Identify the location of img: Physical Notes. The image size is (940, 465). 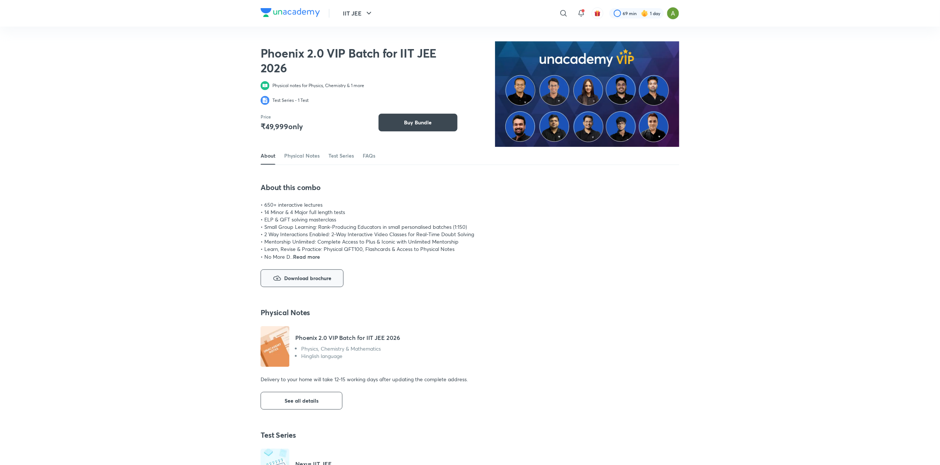
(275, 346).